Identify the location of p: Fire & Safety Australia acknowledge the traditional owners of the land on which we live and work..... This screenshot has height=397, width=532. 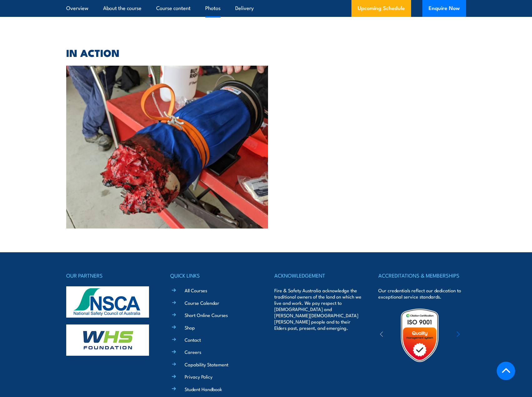
(318, 309).